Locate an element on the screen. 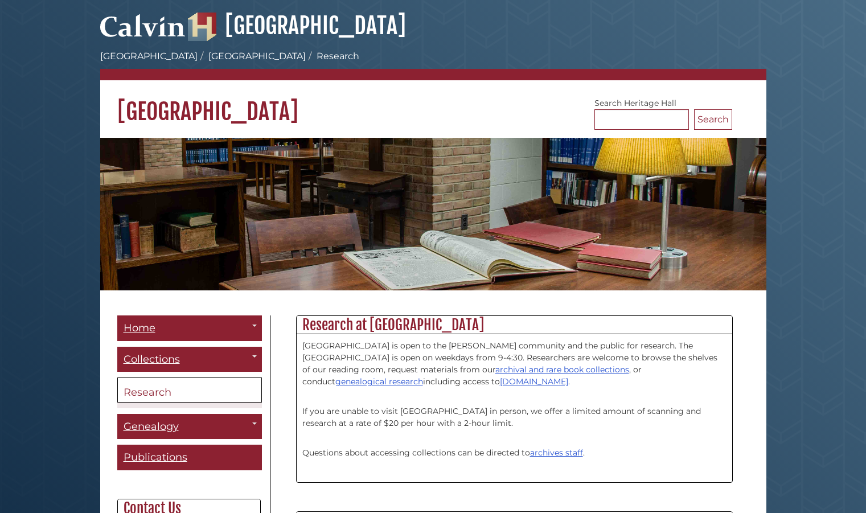 Image resolution: width=866 pixels, height=513 pixels. span: Research is located at coordinates (147, 392).